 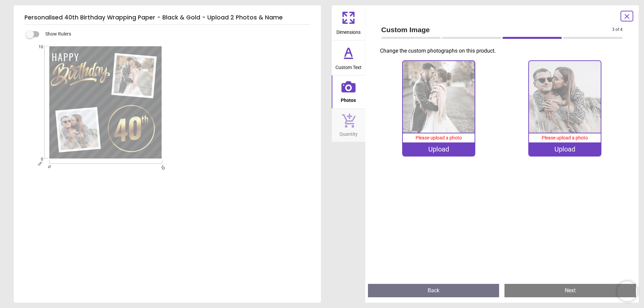 I want to click on span: Custom Image, so click(x=497, y=29).